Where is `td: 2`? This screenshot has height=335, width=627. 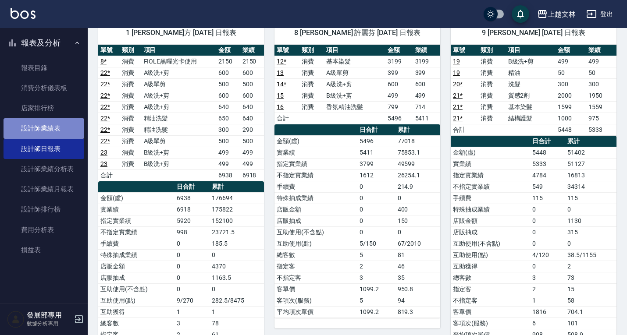 td: 2 is located at coordinates (548, 289).